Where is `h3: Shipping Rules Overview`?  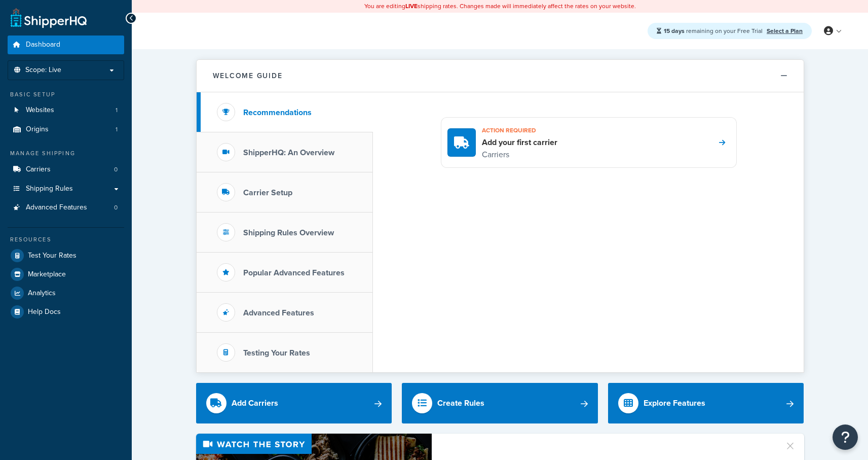 h3: Shipping Rules Overview is located at coordinates (288, 233).